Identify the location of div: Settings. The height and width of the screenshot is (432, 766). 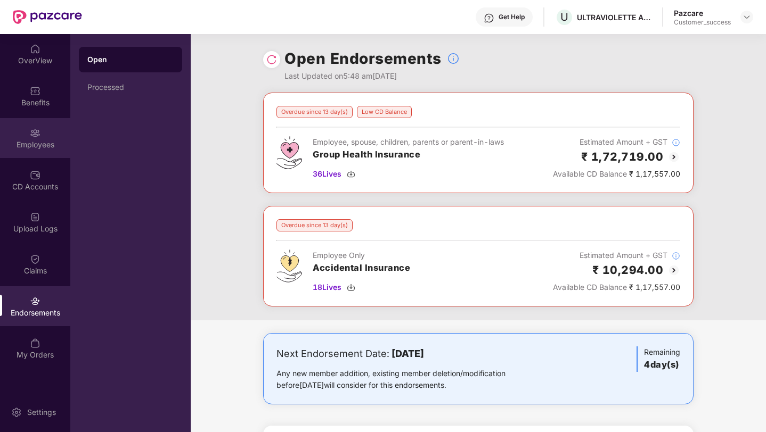
(42, 413).